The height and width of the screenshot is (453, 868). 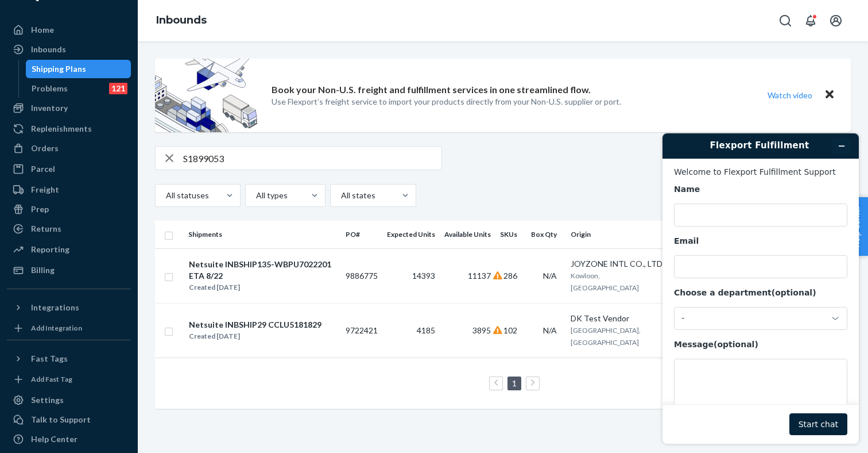 I want to click on span: 286, so click(x=510, y=275).